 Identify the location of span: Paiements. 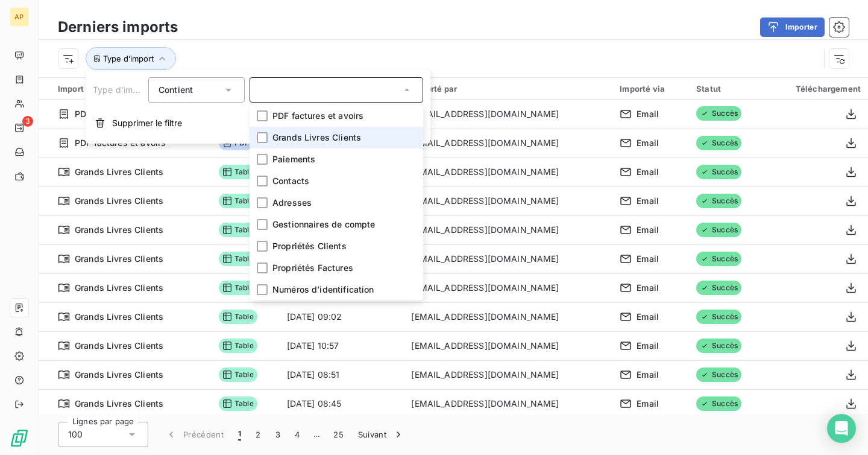
(294, 159).